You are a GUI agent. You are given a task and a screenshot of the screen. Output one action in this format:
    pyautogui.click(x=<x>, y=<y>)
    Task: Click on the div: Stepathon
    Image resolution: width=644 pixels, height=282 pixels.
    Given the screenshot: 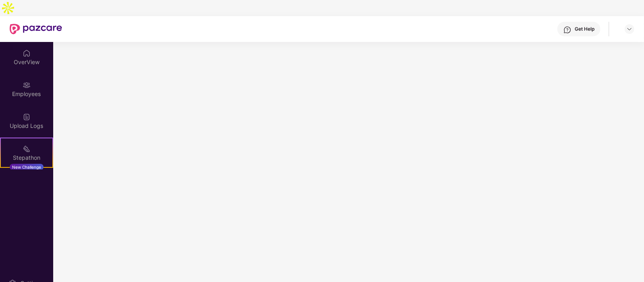 What is the action you would take?
    pyautogui.click(x=26, y=158)
    